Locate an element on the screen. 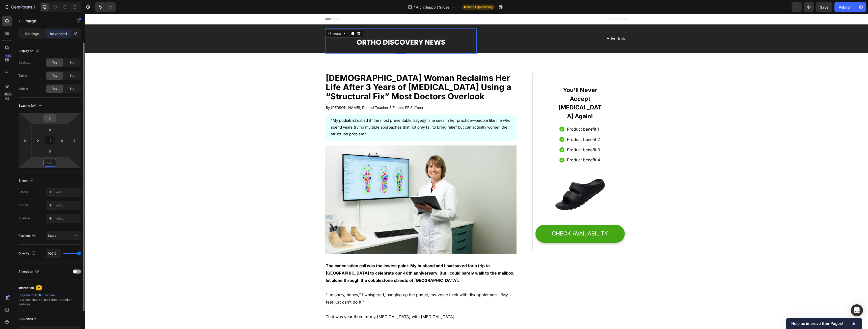  p: Product benefit 2 is located at coordinates (498, 125).